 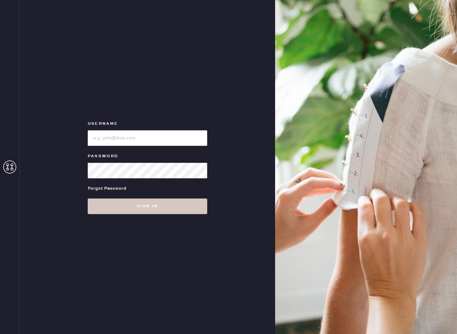 What do you see at coordinates (148, 206) in the screenshot?
I see `button: Sign in` at bounding box center [148, 206].